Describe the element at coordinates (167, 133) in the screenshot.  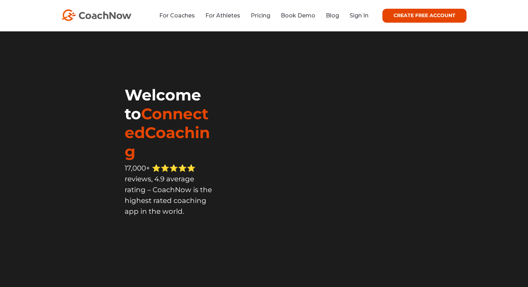
I see `span: ConnectedCoaching` at that location.